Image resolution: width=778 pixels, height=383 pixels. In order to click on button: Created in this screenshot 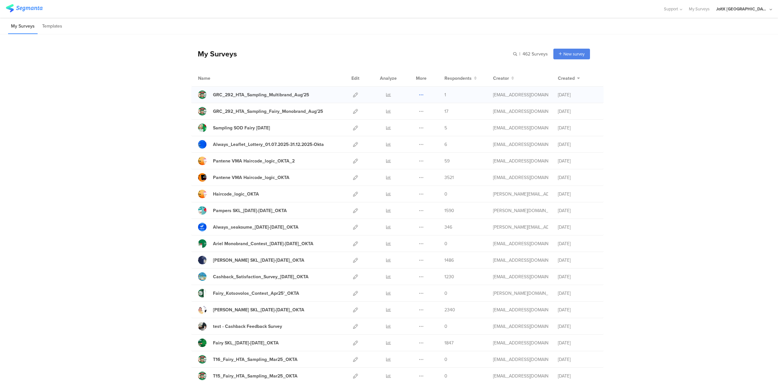, I will do `click(569, 78)`.